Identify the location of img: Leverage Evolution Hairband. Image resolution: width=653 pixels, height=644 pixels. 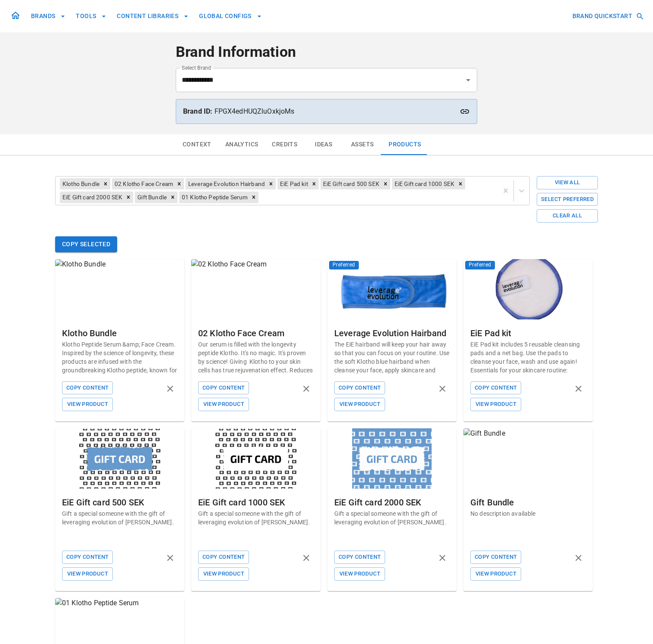
(392, 290).